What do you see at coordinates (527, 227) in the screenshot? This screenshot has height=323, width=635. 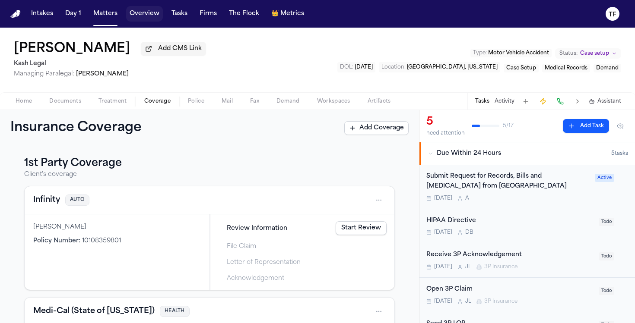 I see `div: Open task: HIPAA Directive` at bounding box center [527, 227].